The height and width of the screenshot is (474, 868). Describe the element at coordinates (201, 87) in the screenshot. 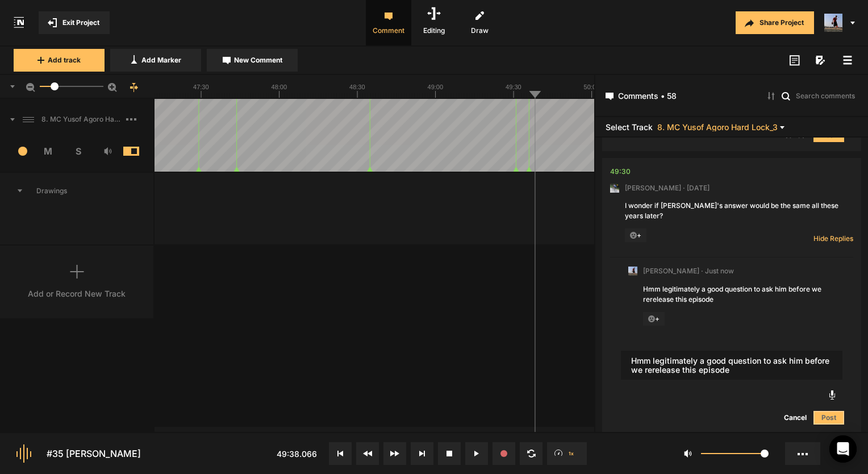

I see `text: 47:30` at that location.